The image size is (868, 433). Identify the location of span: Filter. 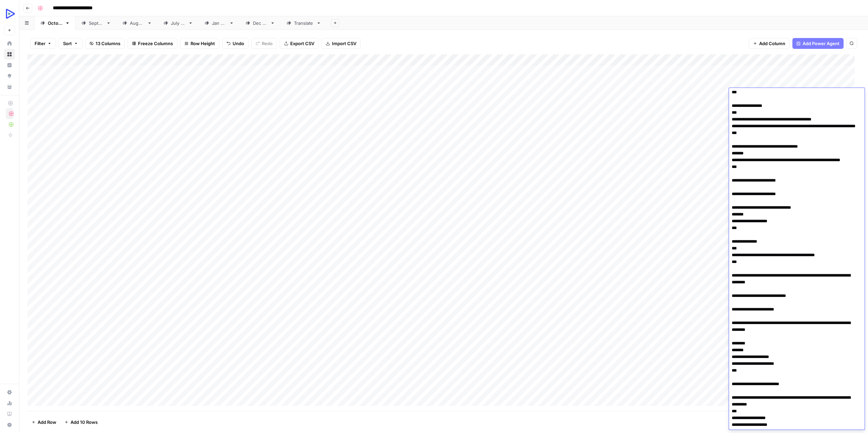
(40, 43).